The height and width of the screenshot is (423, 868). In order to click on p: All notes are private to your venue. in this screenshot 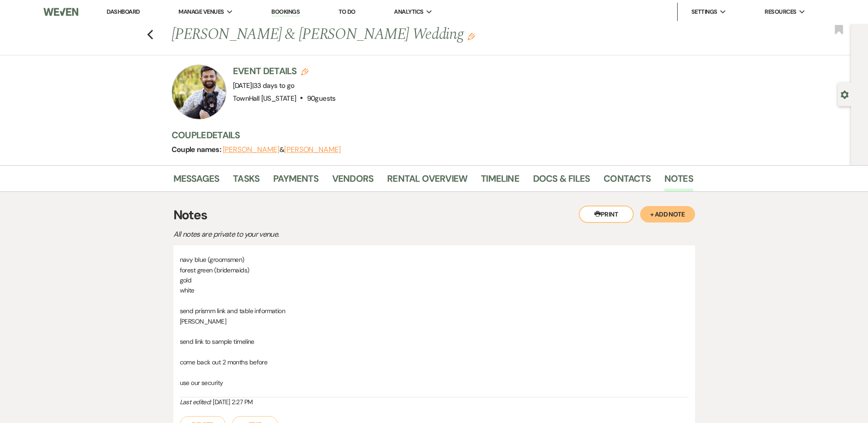, I will do `click(334, 234)`.